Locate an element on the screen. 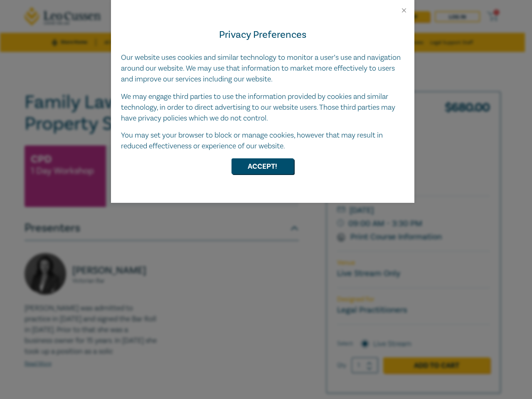  p: We may engage third parties to use the information provided by cookies and similar technology, in... is located at coordinates (263, 108).